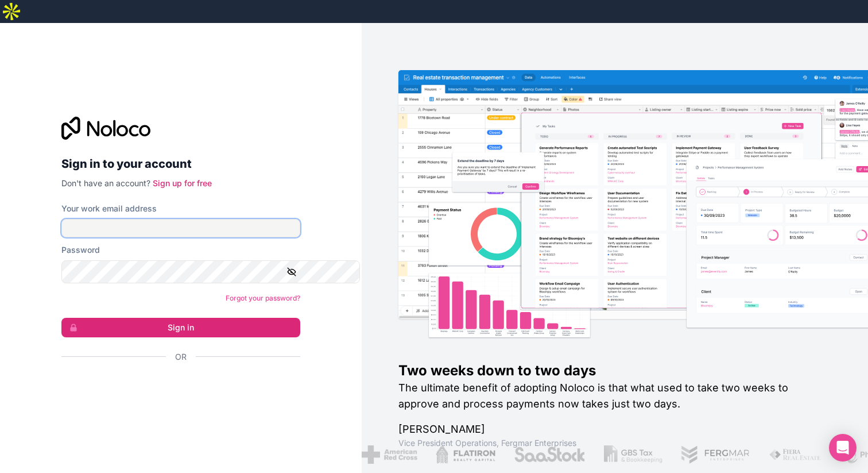 This screenshot has width=868, height=473. I want to click on h2: The ultimate benefit of adopting Noloco is that what used to take two weeks to approve and proces..., so click(615, 396).